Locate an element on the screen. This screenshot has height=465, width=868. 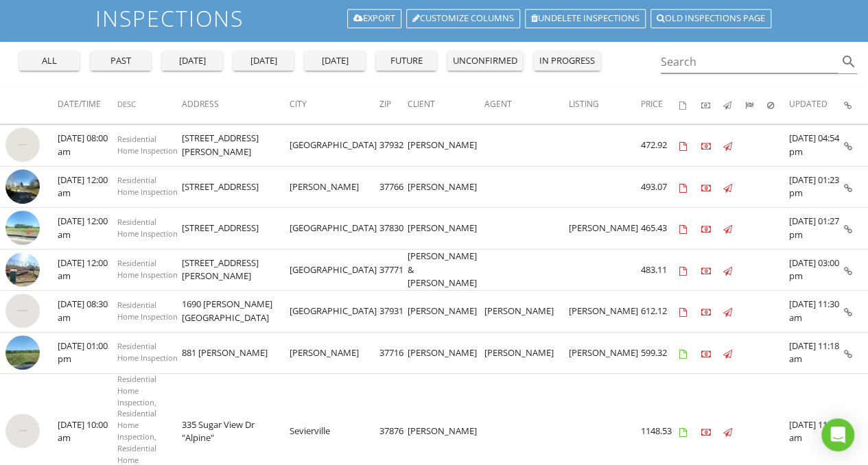
button: all is located at coordinates (49, 61).